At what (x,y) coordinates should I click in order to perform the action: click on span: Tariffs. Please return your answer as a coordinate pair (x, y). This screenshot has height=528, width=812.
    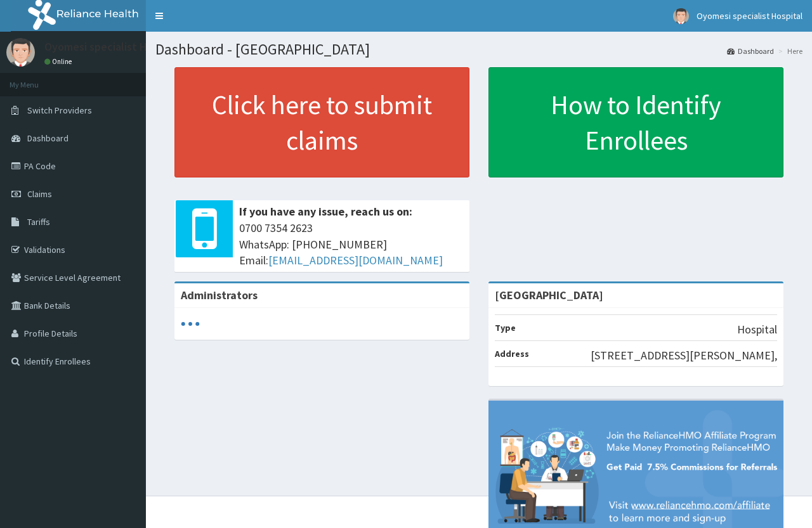
    Looking at the image, I should click on (39, 222).